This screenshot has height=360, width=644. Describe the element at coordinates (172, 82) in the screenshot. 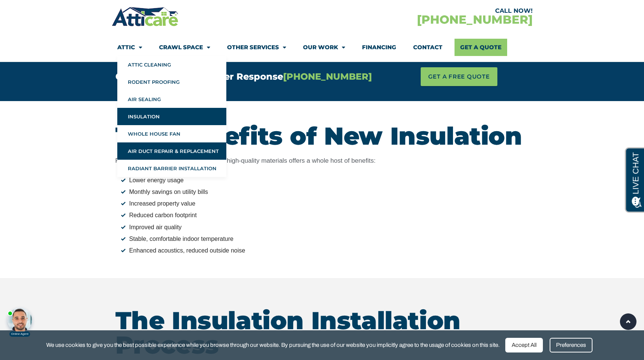

I see `a: Rodent Proofing` at that location.